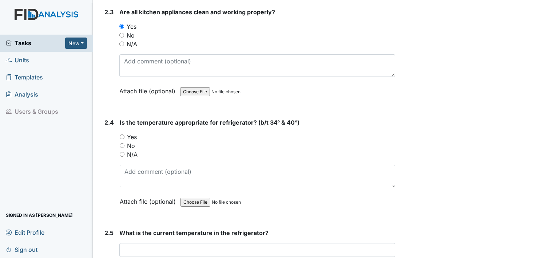  I want to click on span: Templates, so click(24, 77).